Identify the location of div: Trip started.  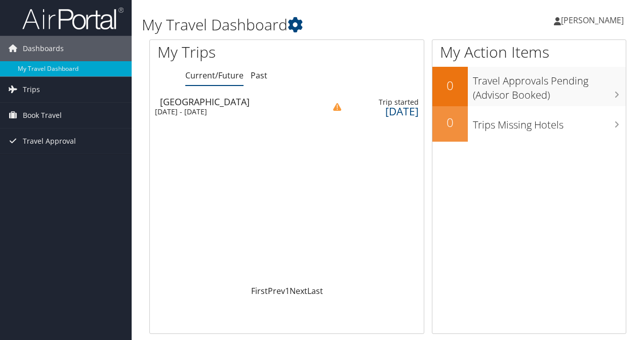
(385, 102).